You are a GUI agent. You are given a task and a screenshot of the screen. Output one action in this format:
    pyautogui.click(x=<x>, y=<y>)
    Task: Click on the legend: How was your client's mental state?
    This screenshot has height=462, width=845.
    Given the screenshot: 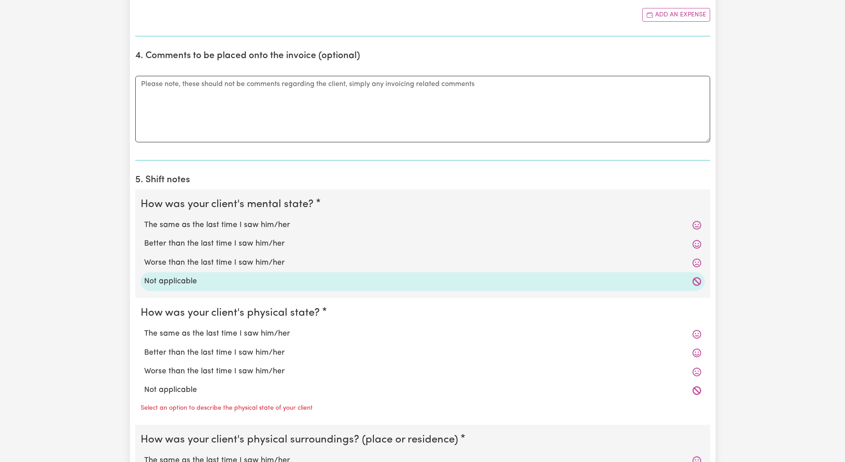 What is the action you would take?
    pyautogui.click(x=229, y=205)
    